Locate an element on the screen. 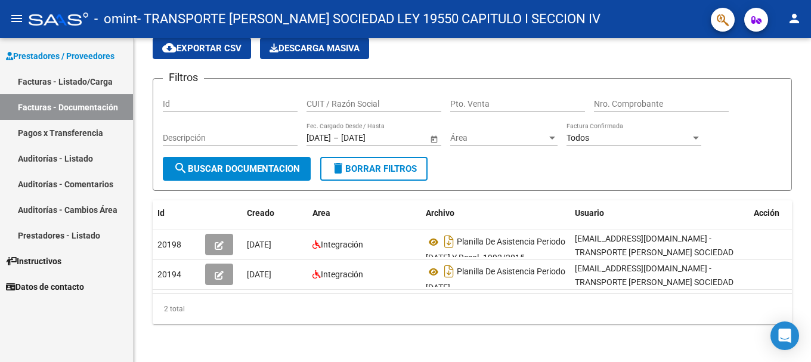  button: Descarga Masiva is located at coordinates (314, 48).